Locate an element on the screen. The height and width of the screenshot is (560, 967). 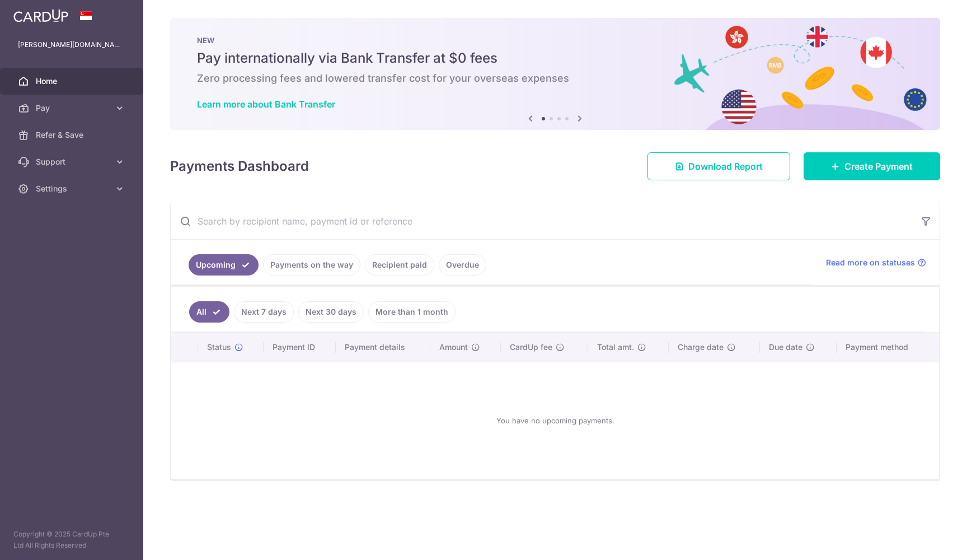
div: You have no upcoming payments. is located at coordinates (555, 420).